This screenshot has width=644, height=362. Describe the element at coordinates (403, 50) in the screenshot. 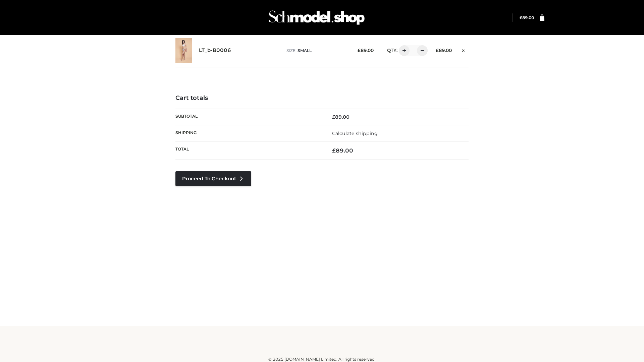

I see `div: QTY:` at that location.